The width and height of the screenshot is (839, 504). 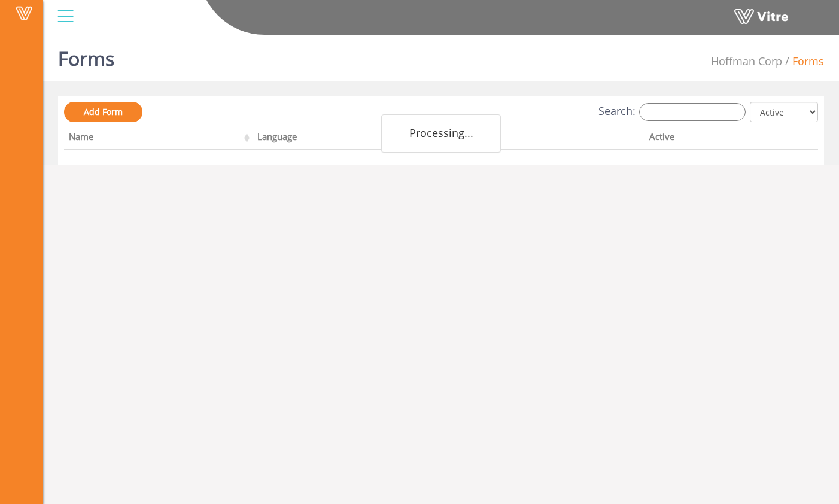 What do you see at coordinates (693, 112) in the screenshot?
I see `input: Search:` at bounding box center [693, 112].